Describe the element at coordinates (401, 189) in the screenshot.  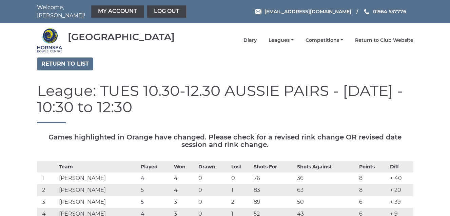
I see `td: + 20` at that location.